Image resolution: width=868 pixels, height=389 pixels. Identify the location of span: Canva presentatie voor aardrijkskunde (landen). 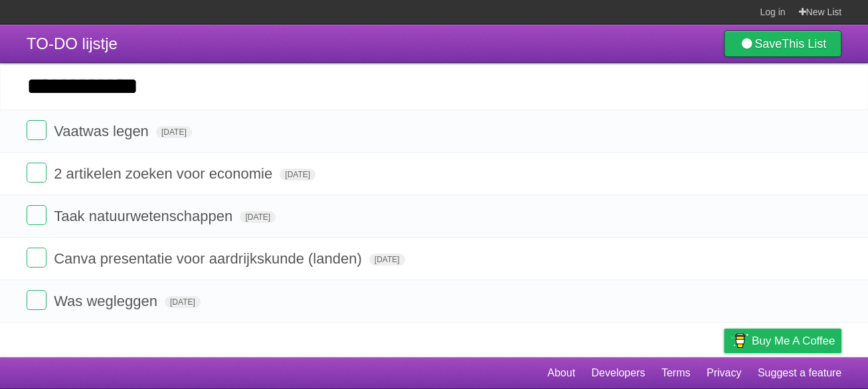
(209, 258).